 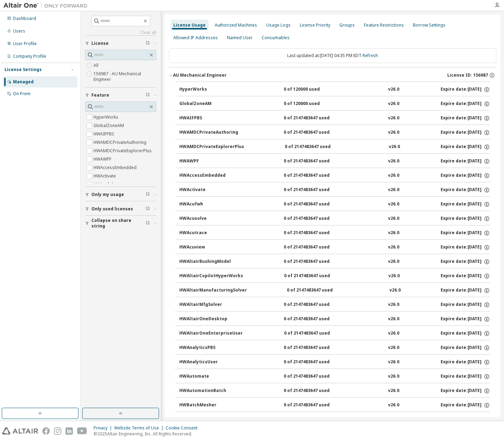 I want to click on div: HWAMDCPrivateAuthoring, so click(x=211, y=132).